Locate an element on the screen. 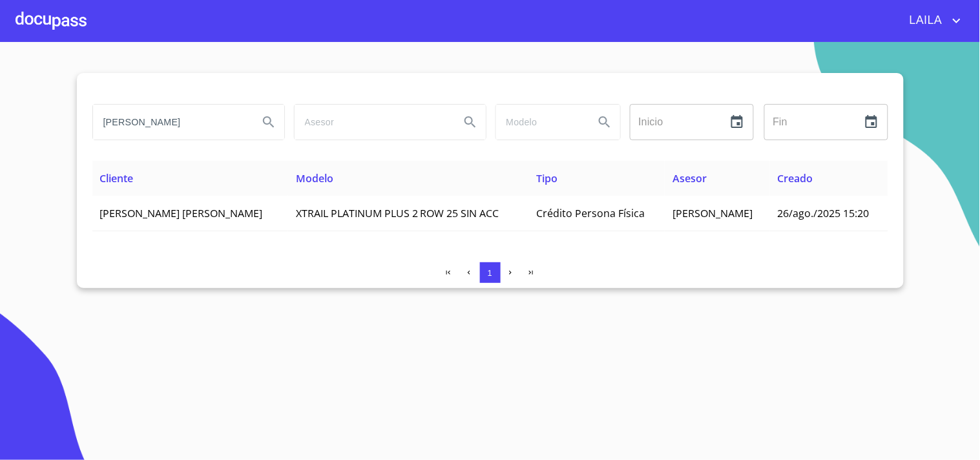 This screenshot has height=460, width=980. span: Tipo is located at coordinates (547, 178).